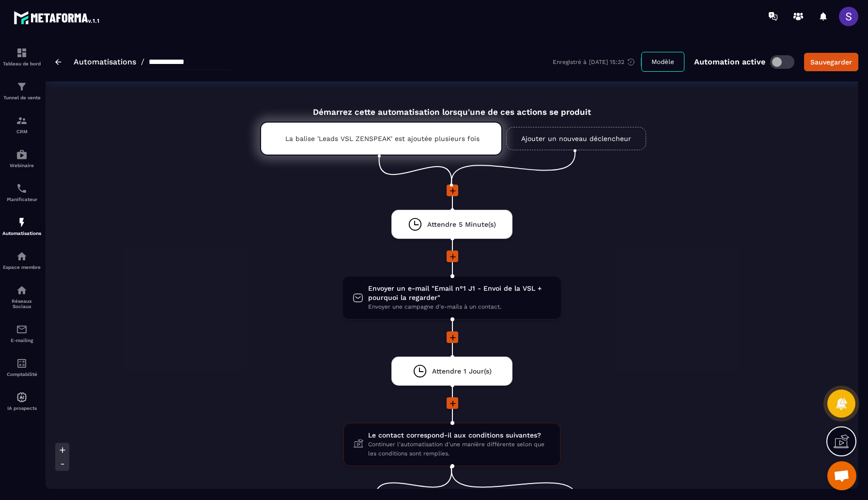  I want to click on p: Planificateur, so click(22, 199).